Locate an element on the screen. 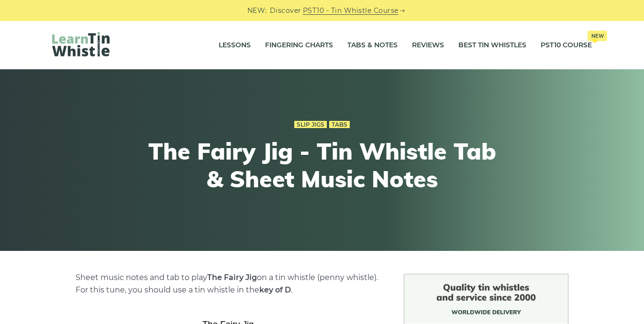 The height and width of the screenshot is (324, 644). a: Slip Jigs is located at coordinates (311, 124).